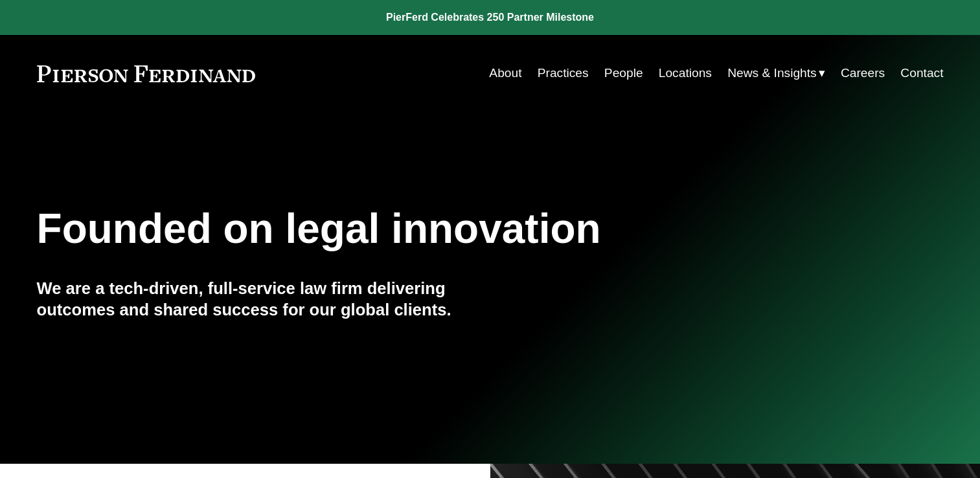 The width and height of the screenshot is (980, 478). I want to click on a: Careers, so click(863, 73).